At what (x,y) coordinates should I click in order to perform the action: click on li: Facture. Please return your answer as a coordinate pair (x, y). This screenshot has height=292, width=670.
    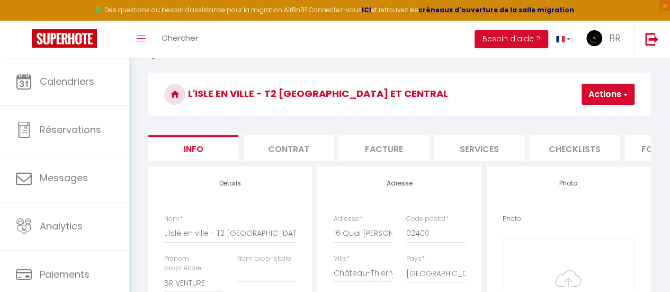
    Looking at the image, I should click on (384, 148).